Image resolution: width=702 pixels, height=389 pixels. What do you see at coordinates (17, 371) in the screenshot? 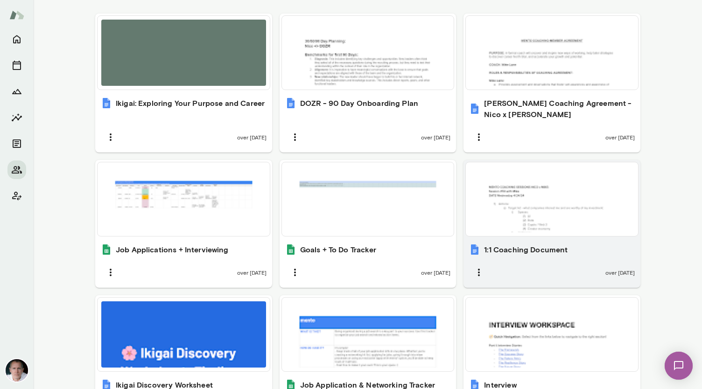
I see `img: Mike Lane` at bounding box center [17, 371].